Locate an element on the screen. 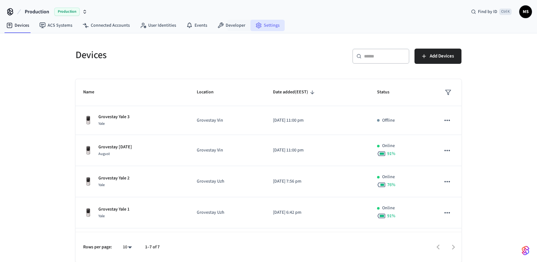 The image size is (537, 262). span: 76 % is located at coordinates (391, 185).